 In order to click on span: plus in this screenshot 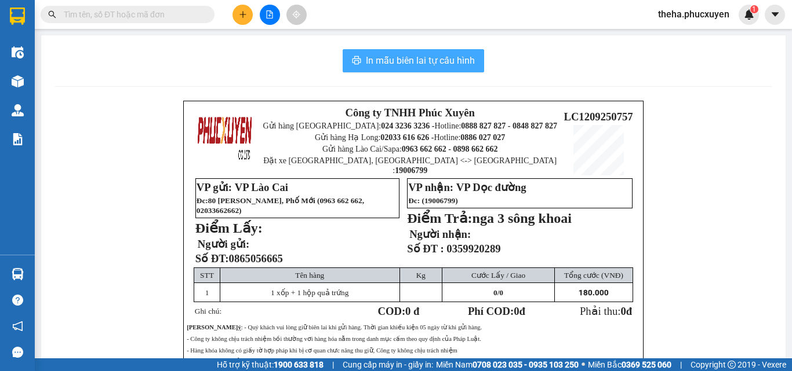, I will do `click(243, 14)`.